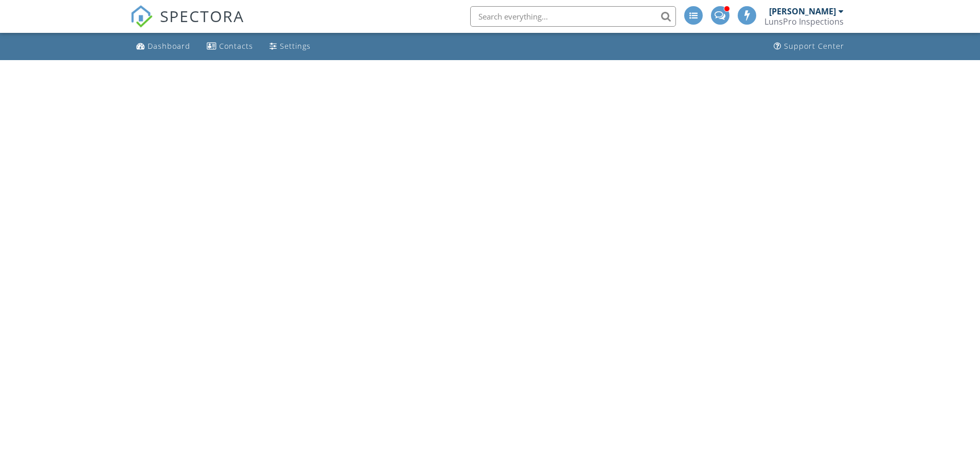 The width and height of the screenshot is (980, 468). I want to click on div: Support Center, so click(814, 46).